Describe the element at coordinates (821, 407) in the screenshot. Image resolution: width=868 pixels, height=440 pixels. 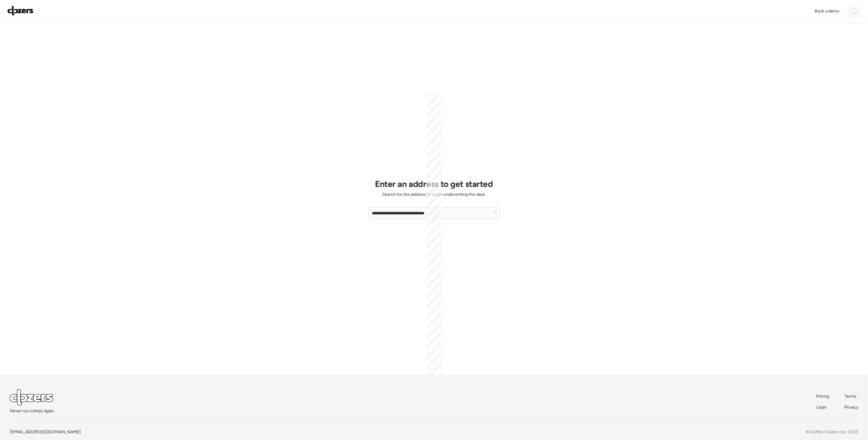
I see `span: Login` at that location.